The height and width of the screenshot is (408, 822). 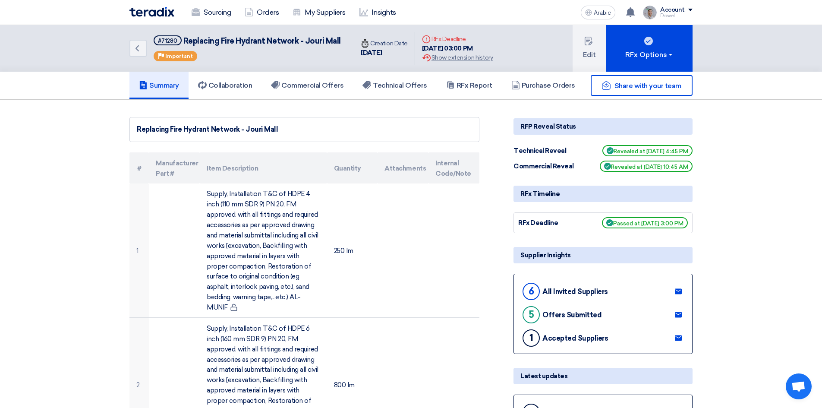 I want to click on font: Attachments, so click(x=405, y=168).